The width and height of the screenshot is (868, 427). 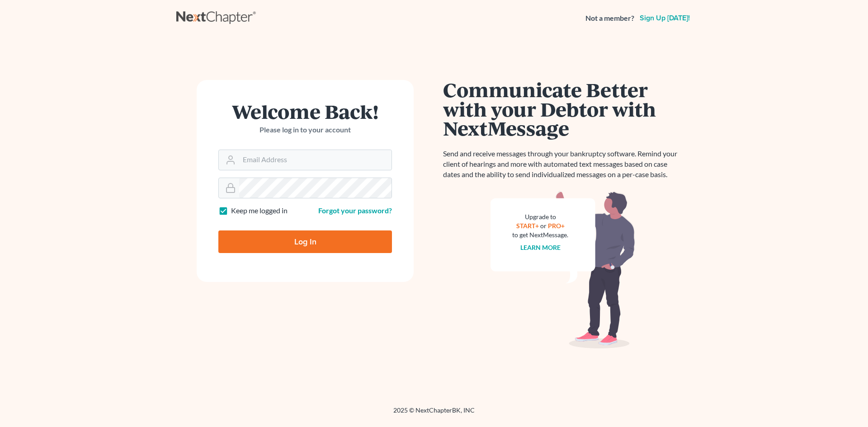 I want to click on label: Keep me logged in, so click(x=259, y=211).